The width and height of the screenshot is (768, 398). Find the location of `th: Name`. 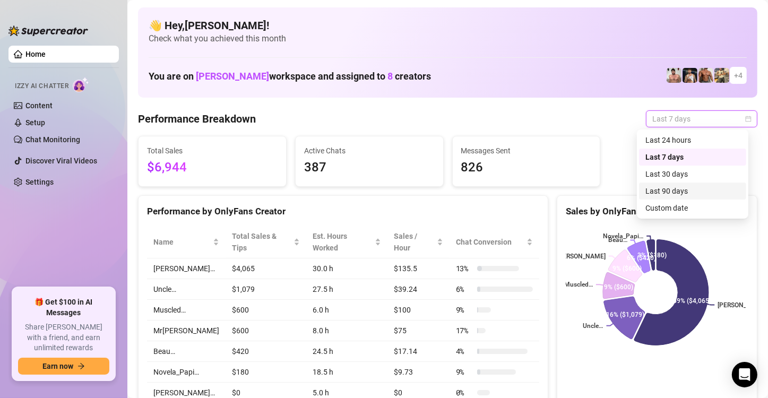

th: Name is located at coordinates (186, 242).